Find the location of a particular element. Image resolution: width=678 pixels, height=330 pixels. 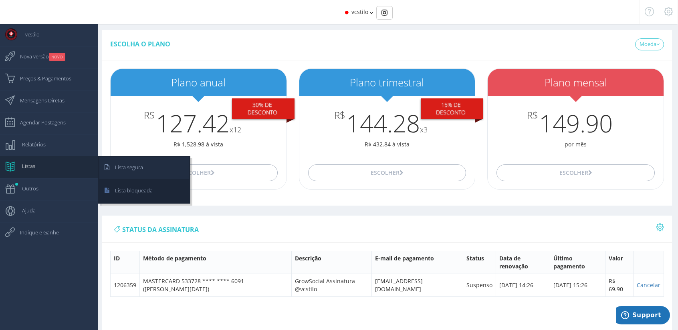

th: Valor is located at coordinates (619, 262).